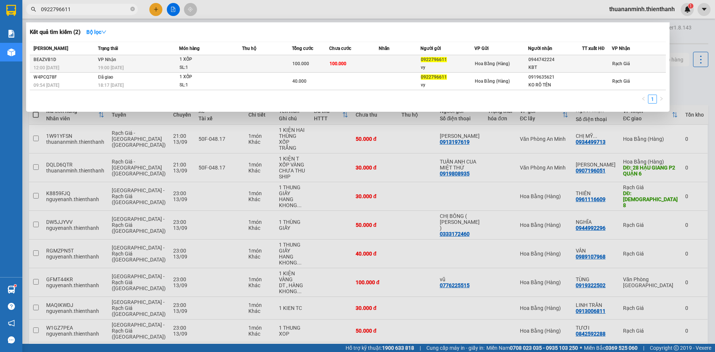 This screenshot has height=352, width=715. I want to click on h3: Kết quả tìm kiếm ( 2 ), so click(55, 32).